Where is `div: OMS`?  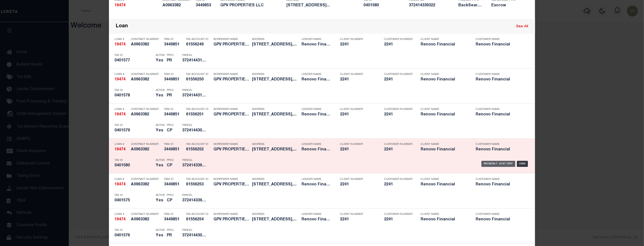 div: OMS is located at coordinates (523, 164).